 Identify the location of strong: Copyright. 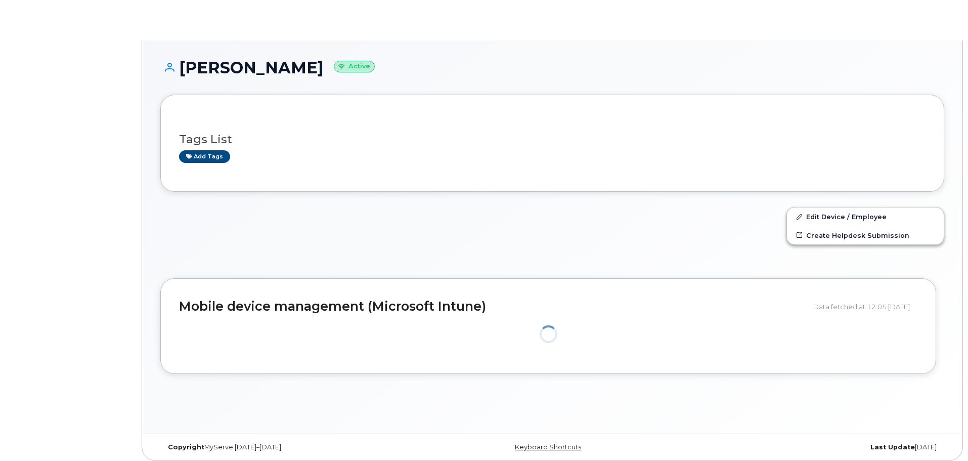
(186, 447).